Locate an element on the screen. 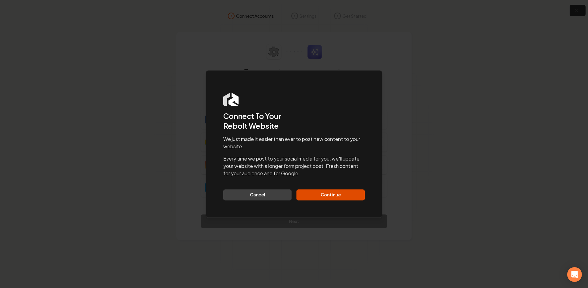 This screenshot has width=588, height=288. h2: Connect To Your Rebolt Website is located at coordinates (294, 121).